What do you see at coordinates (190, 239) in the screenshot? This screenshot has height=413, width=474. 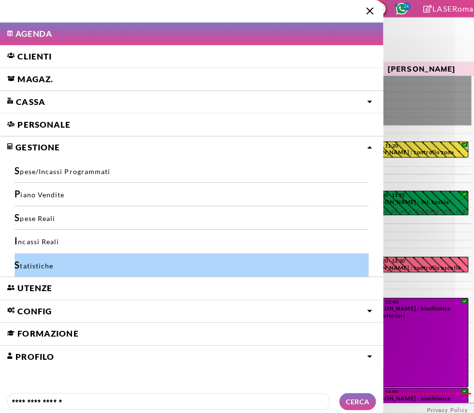 I see `a: Incassi Reali` at bounding box center [190, 239].